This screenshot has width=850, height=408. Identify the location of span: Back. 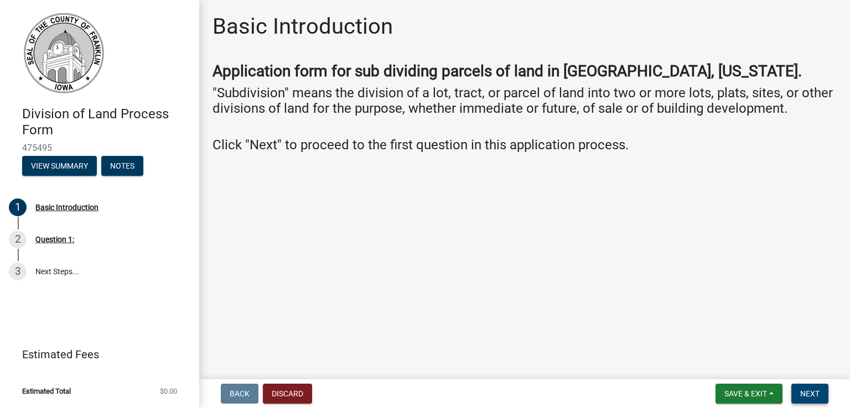
(239, 394).